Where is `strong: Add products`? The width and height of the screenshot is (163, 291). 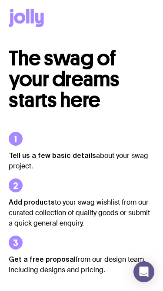
strong: Add products is located at coordinates (32, 202).